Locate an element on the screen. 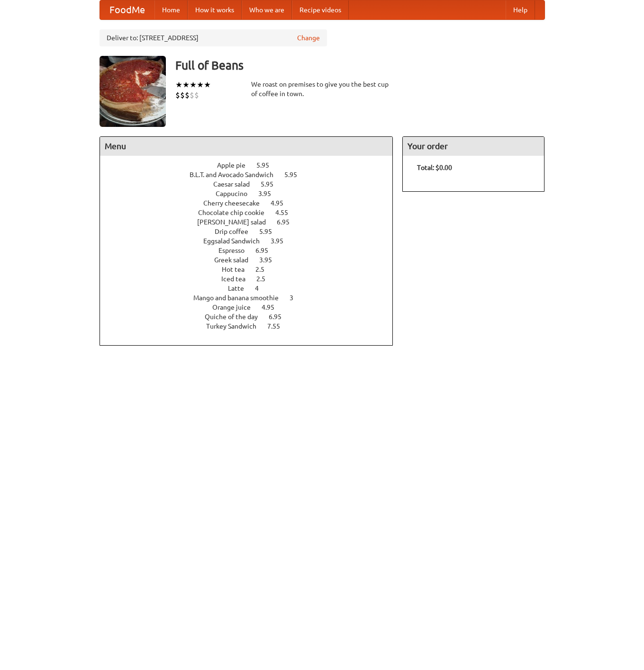 The height and width of the screenshot is (670, 644). a: Mango and banana smoothie 3 is located at coordinates (253, 298).